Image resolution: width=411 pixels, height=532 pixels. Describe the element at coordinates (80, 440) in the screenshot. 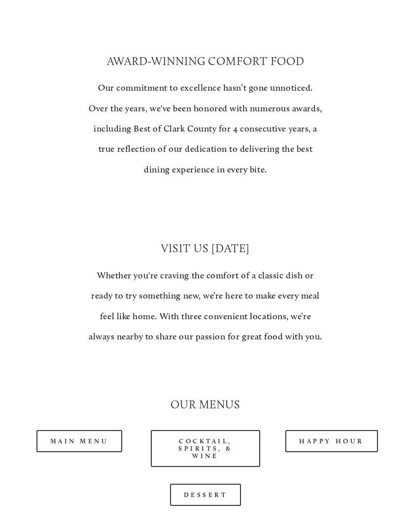

I see `a: Main Menu` at that location.